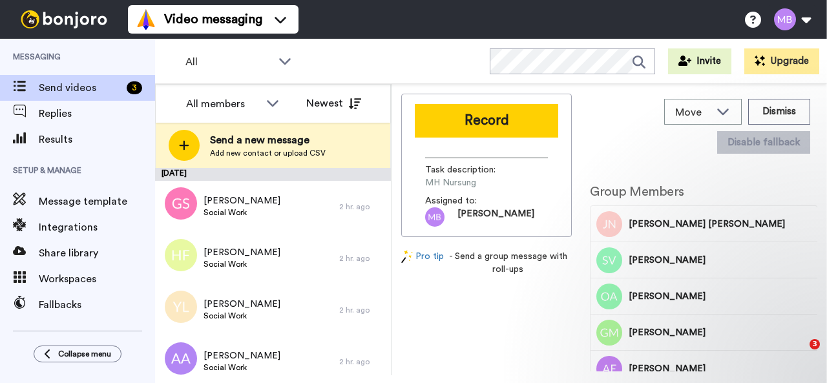  I want to click on h2: Group Members, so click(703, 192).